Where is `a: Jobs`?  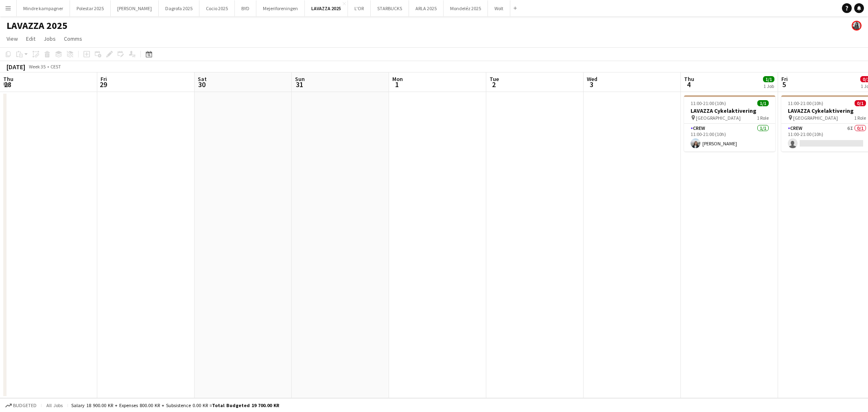
a: Jobs is located at coordinates (50, 39).